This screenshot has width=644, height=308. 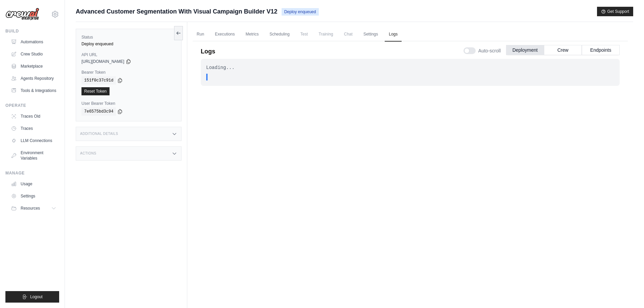 What do you see at coordinates (32, 297) in the screenshot?
I see `button: Logout` at bounding box center [32, 297].